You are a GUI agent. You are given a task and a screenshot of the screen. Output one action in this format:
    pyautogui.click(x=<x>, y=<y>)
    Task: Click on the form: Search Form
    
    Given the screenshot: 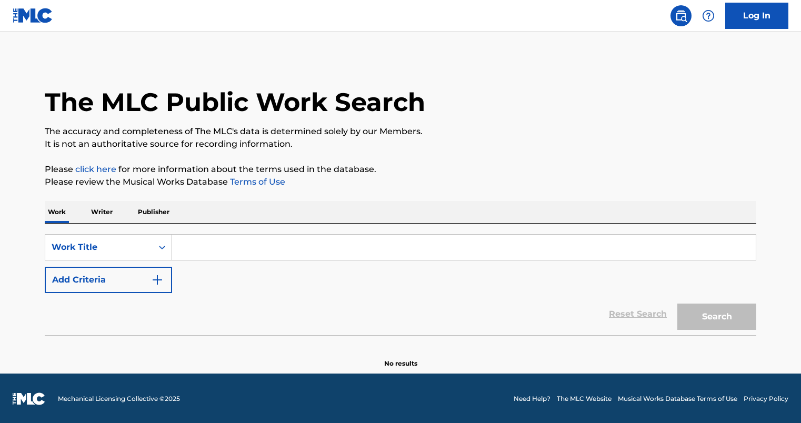 What is the action you would take?
    pyautogui.click(x=400, y=285)
    